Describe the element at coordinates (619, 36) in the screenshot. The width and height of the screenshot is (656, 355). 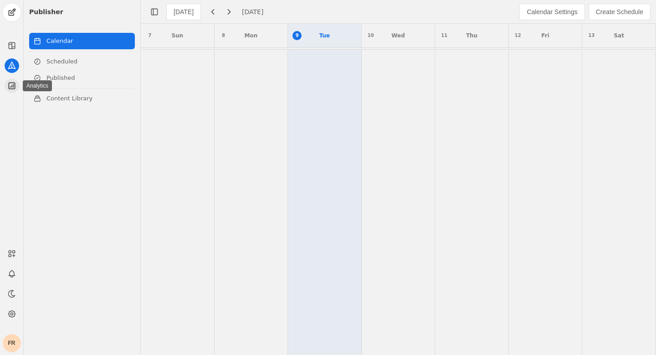
I see `div: Sat` at that location.